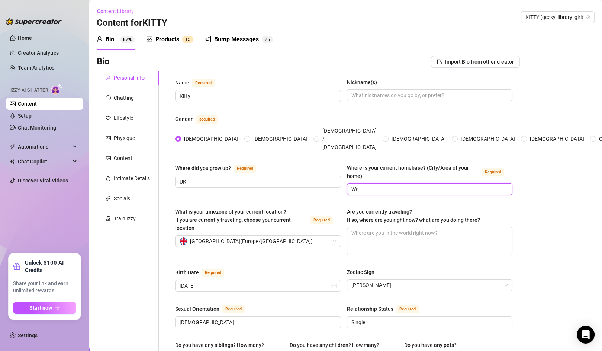 The height and width of the screenshot is (351, 602). I want to click on div: Physique, so click(124, 138).